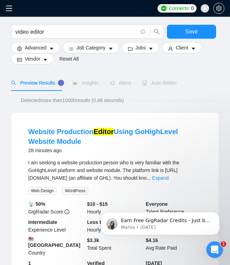 The image size is (230, 265). Describe the element at coordinates (182, 48) in the screenshot. I see `span: Client` at that location.